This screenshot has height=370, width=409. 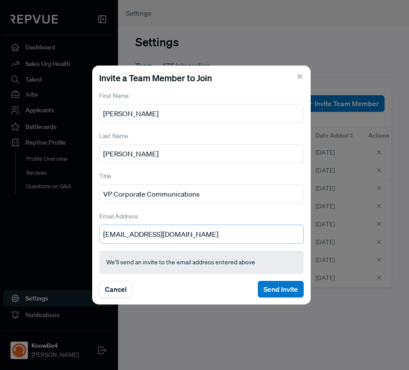 I want to click on label: Title, so click(x=105, y=176).